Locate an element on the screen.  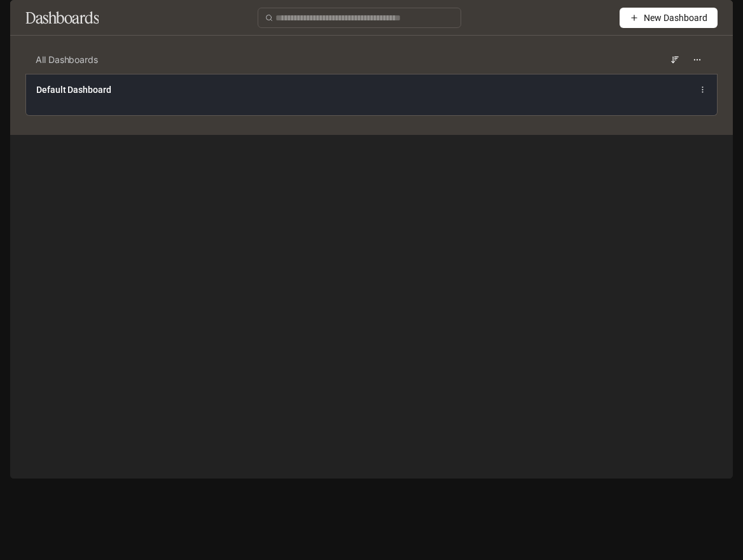
h1: Dashboards is located at coordinates (62, 18).